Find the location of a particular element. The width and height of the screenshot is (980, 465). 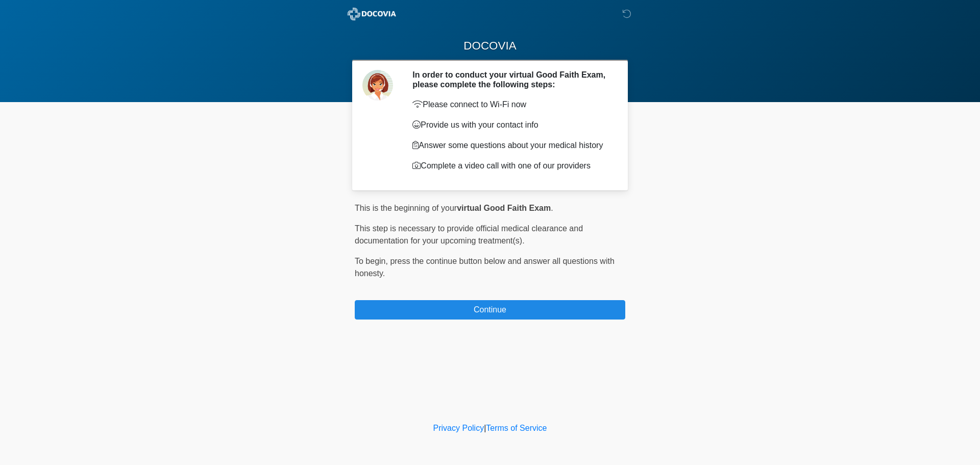

span: press the continue button below and answer all questions with honesty. is located at coordinates (484, 267).